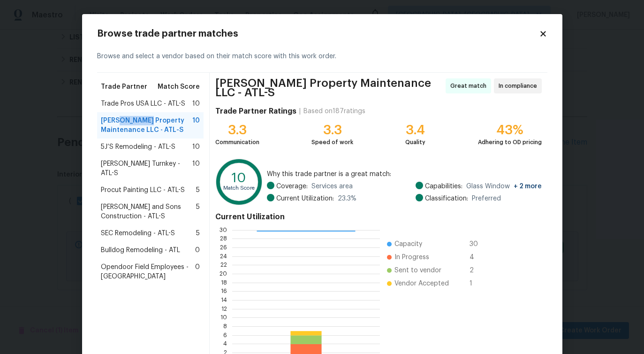 The height and width of the screenshot is (354, 644). What do you see at coordinates (487, 199) in the screenshot?
I see `span: Preferred` at bounding box center [487, 199].